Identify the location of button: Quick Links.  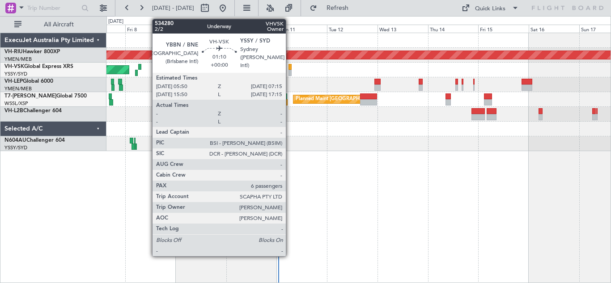
(490, 8).